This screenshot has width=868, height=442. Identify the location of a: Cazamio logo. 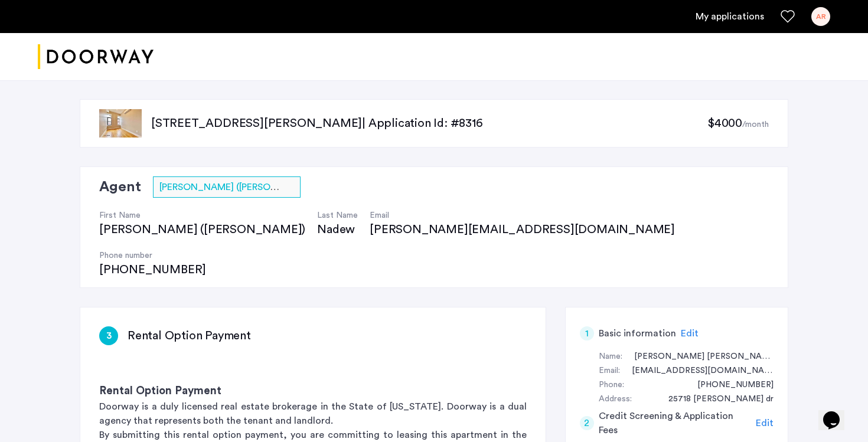
(96, 57).